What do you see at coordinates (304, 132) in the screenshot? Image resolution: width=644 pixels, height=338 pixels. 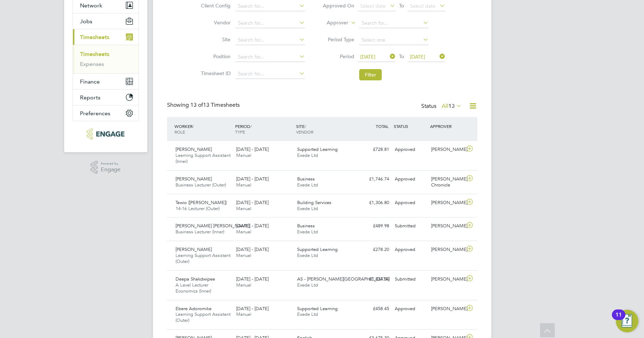 I see `span: VENDOR` at bounding box center [304, 132].